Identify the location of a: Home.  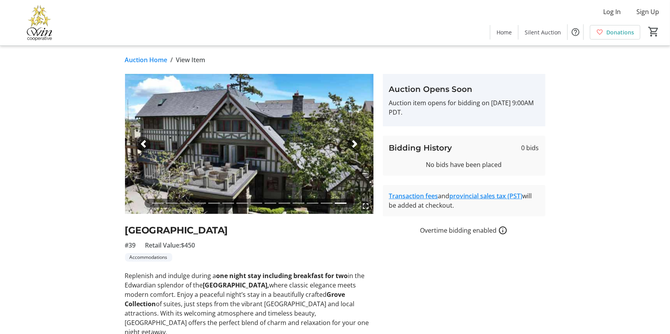
(504, 32).